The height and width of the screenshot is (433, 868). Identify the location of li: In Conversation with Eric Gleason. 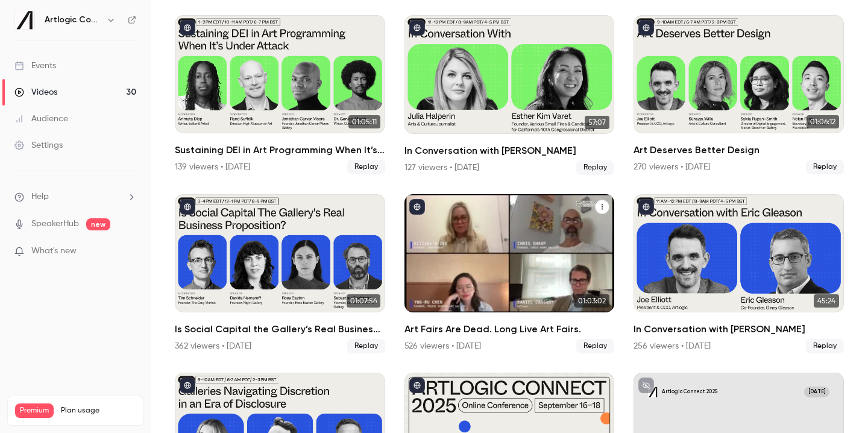
(739, 273).